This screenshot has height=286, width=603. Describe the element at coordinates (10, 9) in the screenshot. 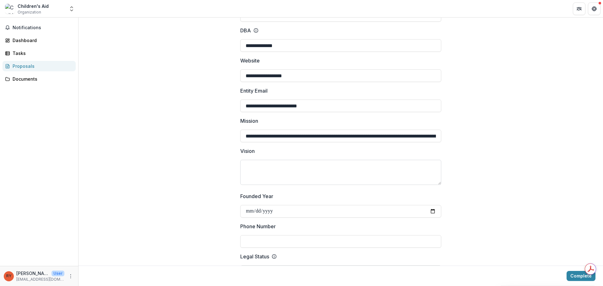

I see `img: Children's Aid` at that location.